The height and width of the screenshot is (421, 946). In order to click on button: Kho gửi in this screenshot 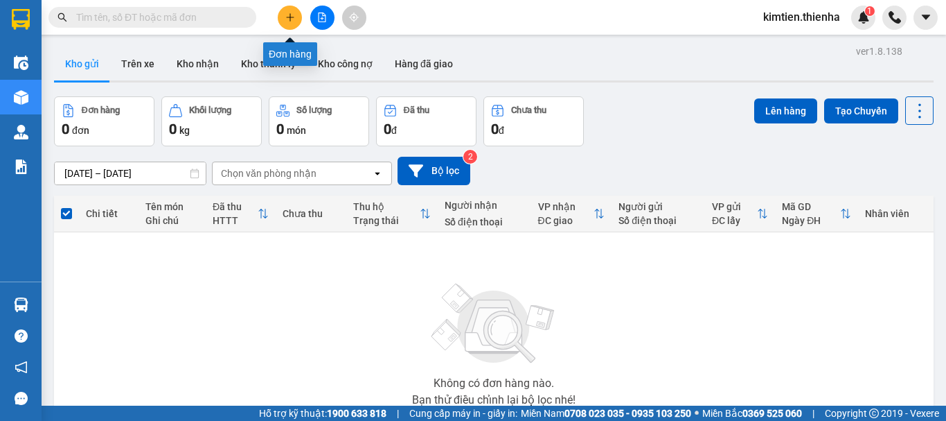, I will do `click(82, 64)`.